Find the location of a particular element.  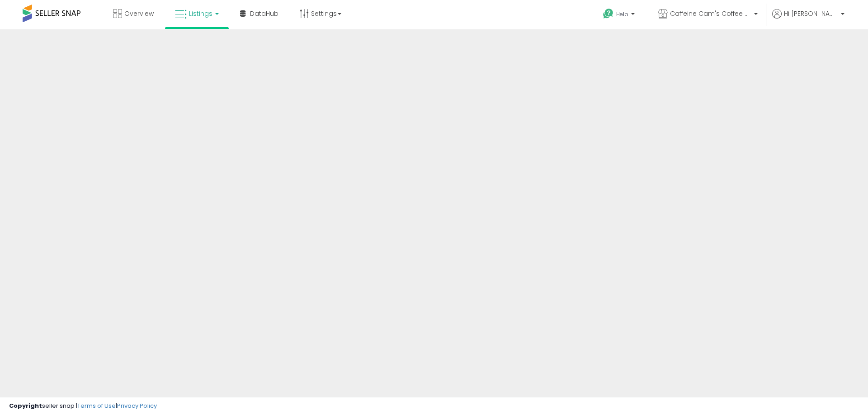

span: Caffeine Cam's Coffee & Candy Company Inc. is located at coordinates (711, 13).